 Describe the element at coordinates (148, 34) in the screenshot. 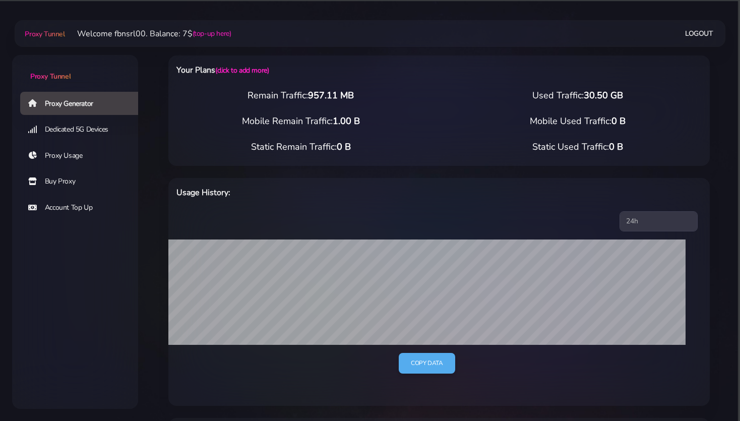

I see `li: Welcome fbnsrl00. Balance: 7$` at that location.